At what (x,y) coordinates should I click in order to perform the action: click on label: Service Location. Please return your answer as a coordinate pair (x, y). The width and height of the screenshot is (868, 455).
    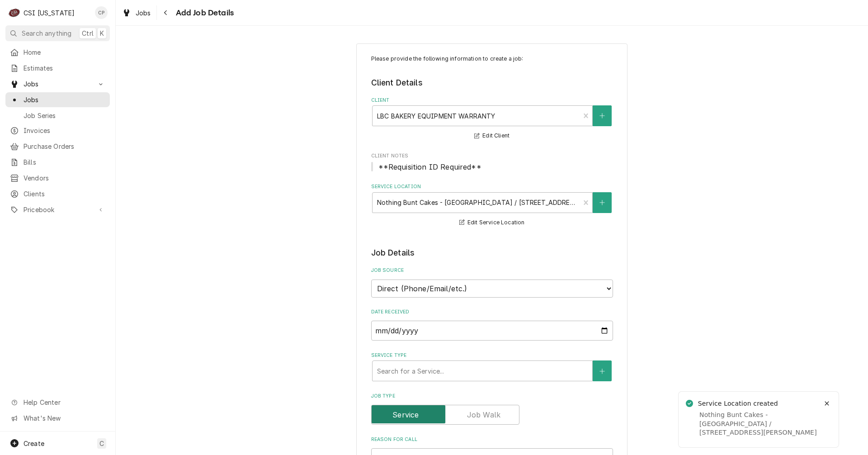
    Looking at the image, I should click on (492, 187).